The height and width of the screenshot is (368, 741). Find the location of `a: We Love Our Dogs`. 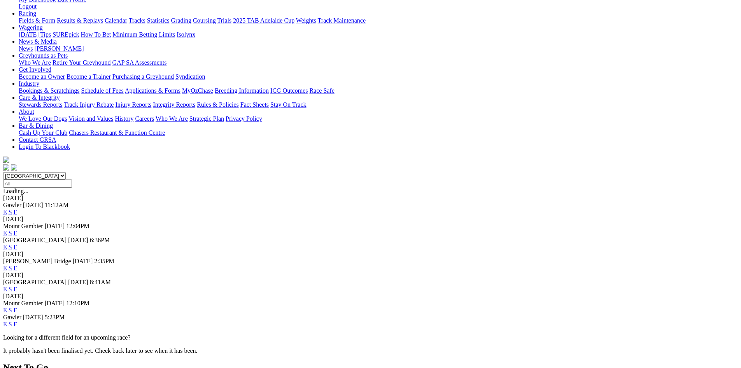

a: We Love Our Dogs is located at coordinates (43, 118).